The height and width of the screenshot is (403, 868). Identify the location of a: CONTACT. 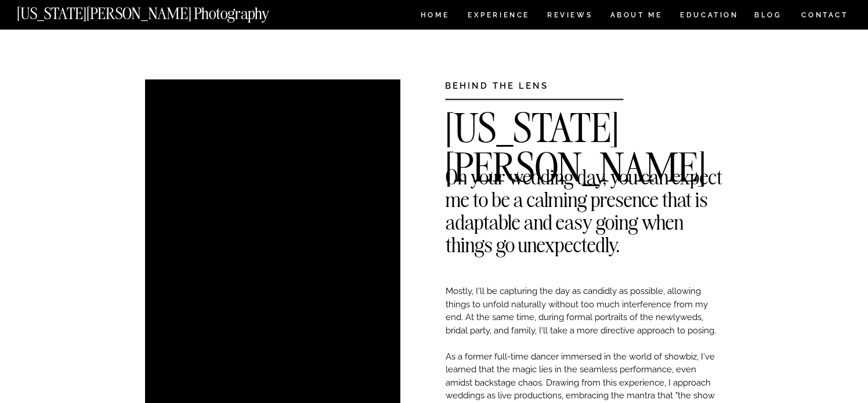
(825, 15).